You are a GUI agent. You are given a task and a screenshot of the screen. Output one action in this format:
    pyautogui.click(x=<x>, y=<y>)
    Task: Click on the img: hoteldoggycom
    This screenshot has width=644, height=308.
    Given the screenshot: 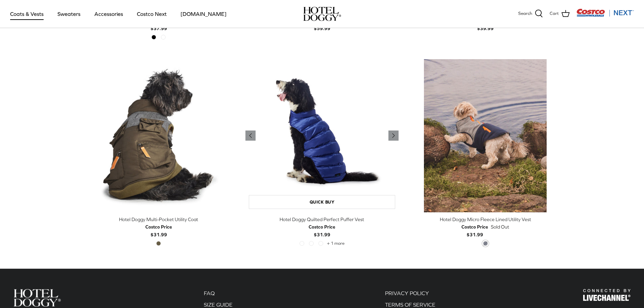 What is the action you would take?
    pyautogui.click(x=322, y=14)
    